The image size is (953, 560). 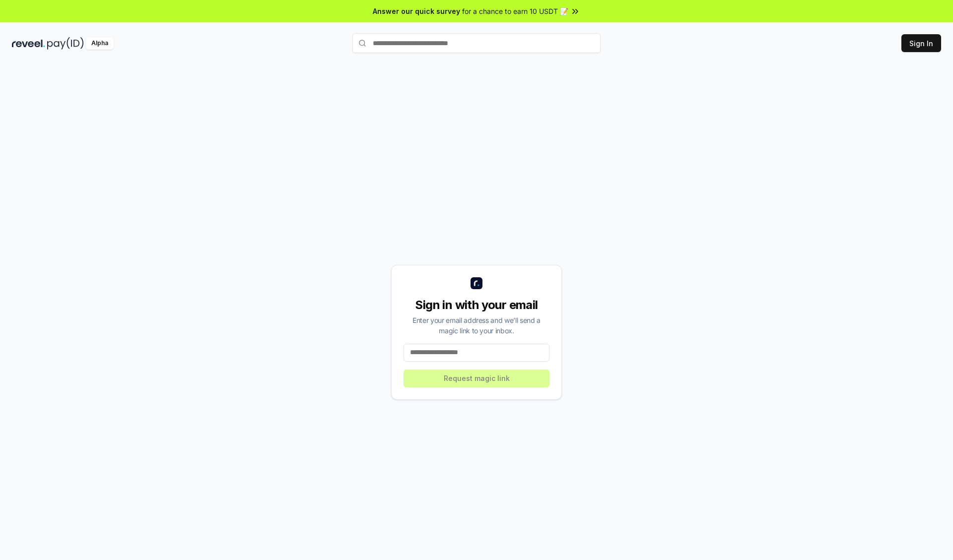 I want to click on div: Enter your email address and we’ll send a magic link to your inbox., so click(x=477, y=325).